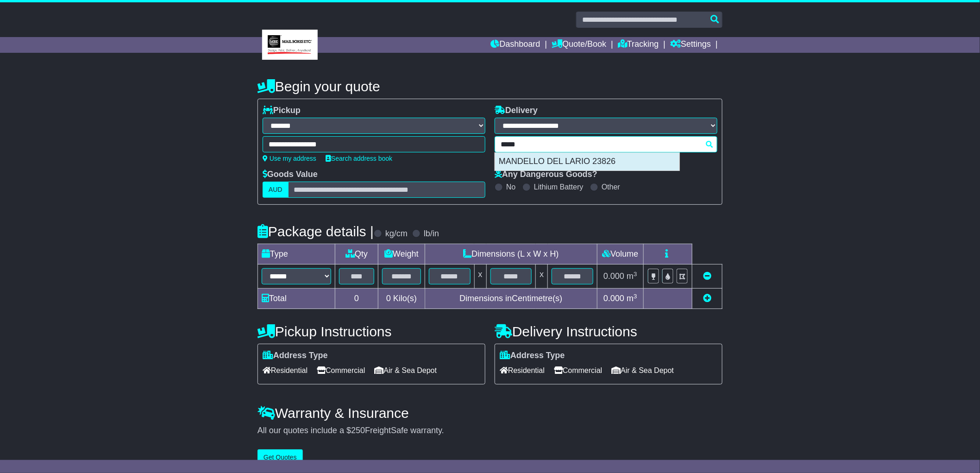  I want to click on td: Volume, so click(620, 254).